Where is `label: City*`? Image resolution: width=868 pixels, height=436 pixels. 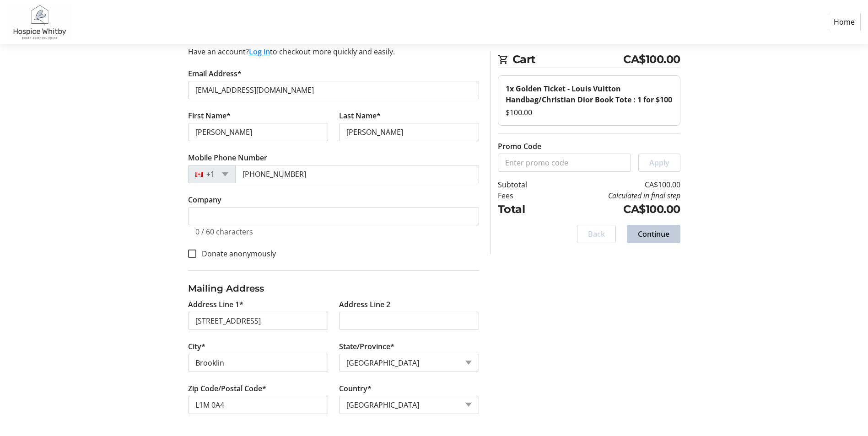
label: City* is located at coordinates (196, 347).